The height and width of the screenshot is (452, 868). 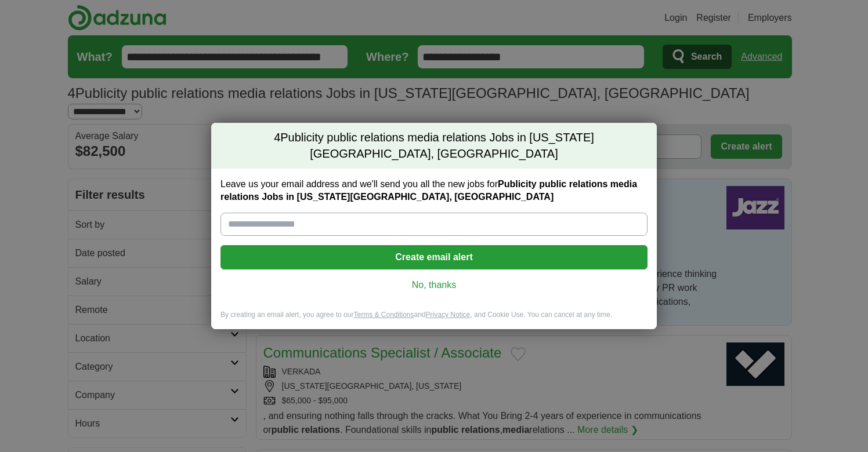 What do you see at coordinates (434, 319) in the screenshot?
I see `div: By creating an email alert, you agree to our and , and Cookie Use. You can cancel at any time.` at bounding box center [434, 319].